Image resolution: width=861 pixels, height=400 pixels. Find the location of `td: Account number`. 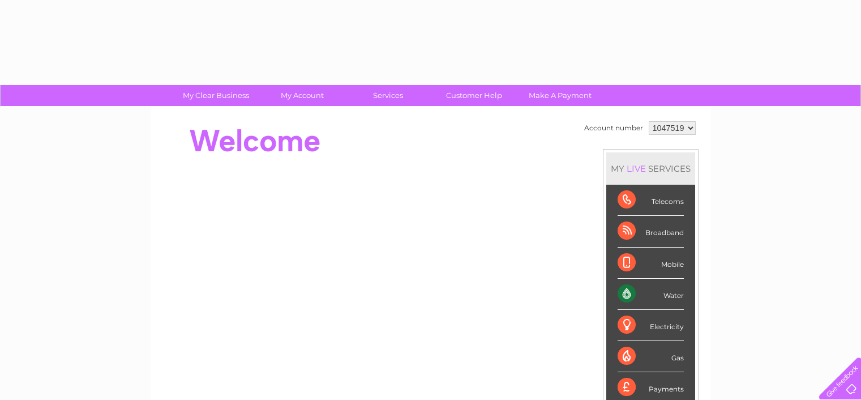

td: Account number is located at coordinates (614, 128).